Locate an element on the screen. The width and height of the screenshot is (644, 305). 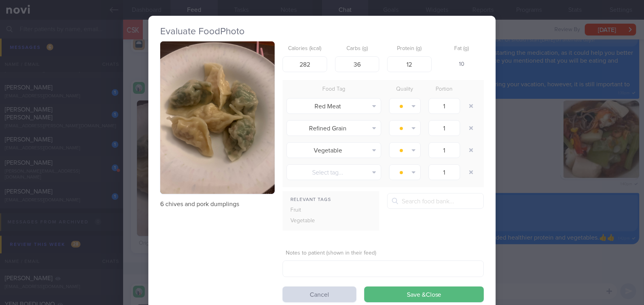
label: Protein (g) is located at coordinates (409, 49).